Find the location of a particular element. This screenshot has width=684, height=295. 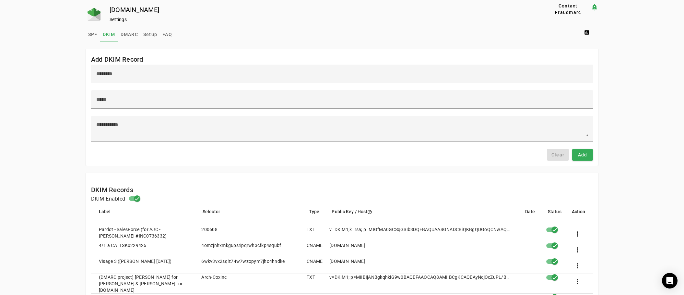

button: Contact Fraudmarc is located at coordinates (568, 9).